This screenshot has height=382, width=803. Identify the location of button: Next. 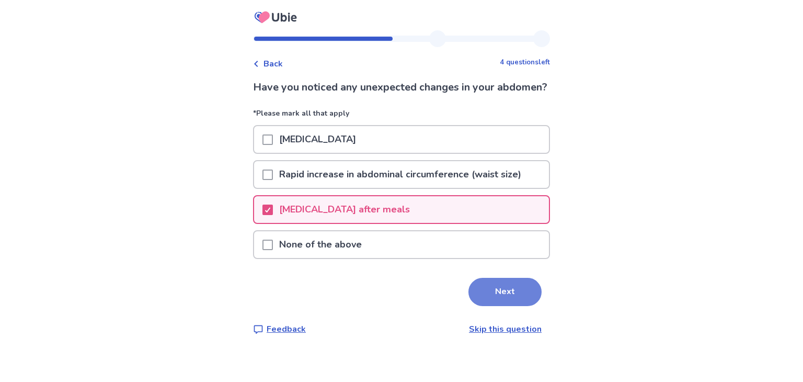
(505, 292).